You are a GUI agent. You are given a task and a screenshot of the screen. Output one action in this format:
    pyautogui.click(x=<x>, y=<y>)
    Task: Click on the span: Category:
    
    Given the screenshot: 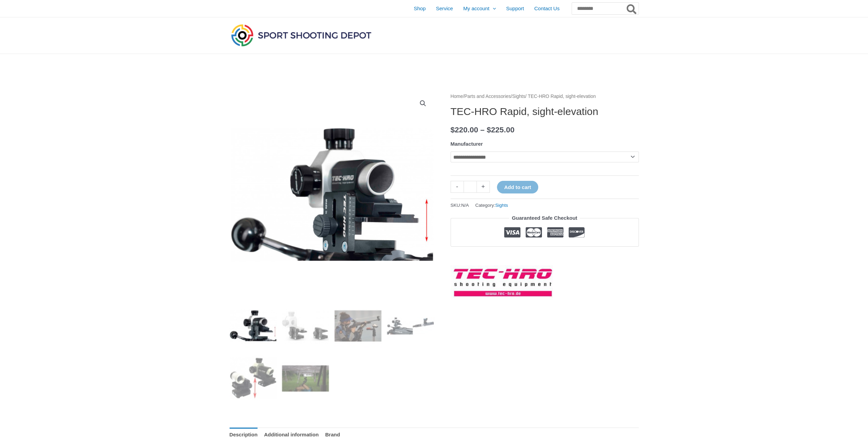 What is the action you would take?
    pyautogui.click(x=491, y=205)
    